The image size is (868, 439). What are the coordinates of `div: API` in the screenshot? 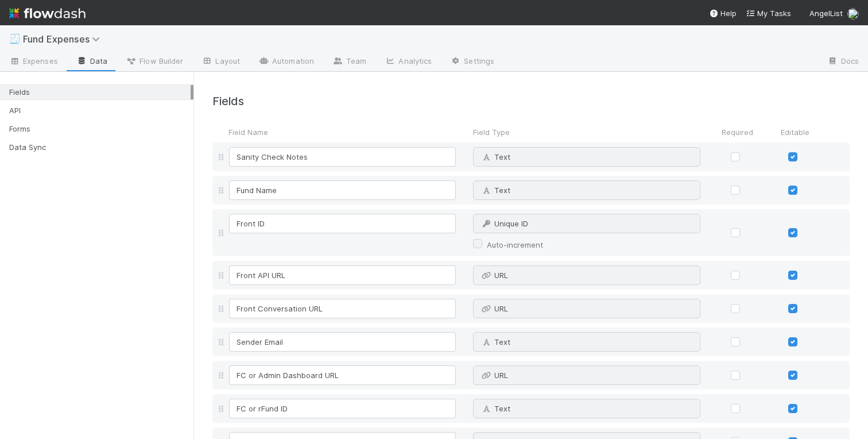 It's located at (100, 110).